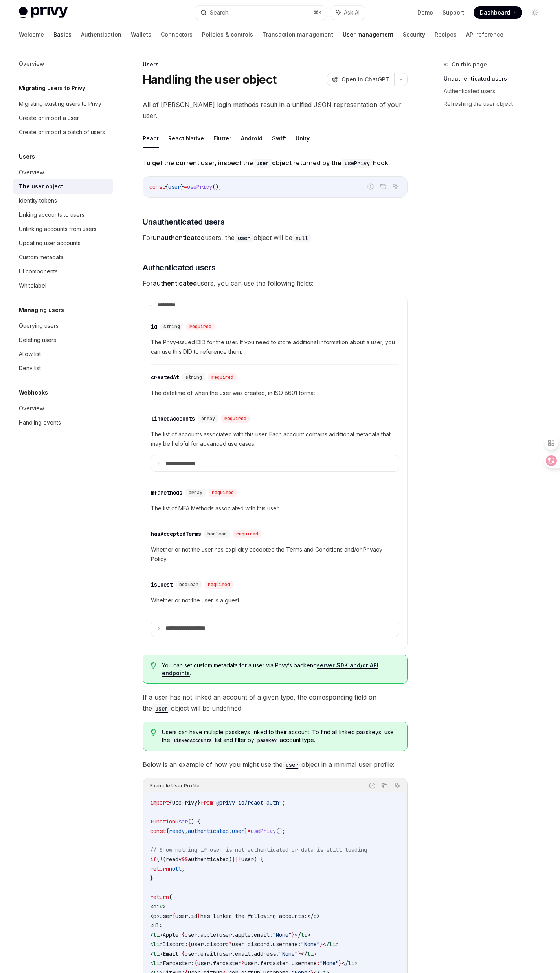  What do you see at coordinates (495, 13) in the screenshot?
I see `span: Dashboard` at bounding box center [495, 13].